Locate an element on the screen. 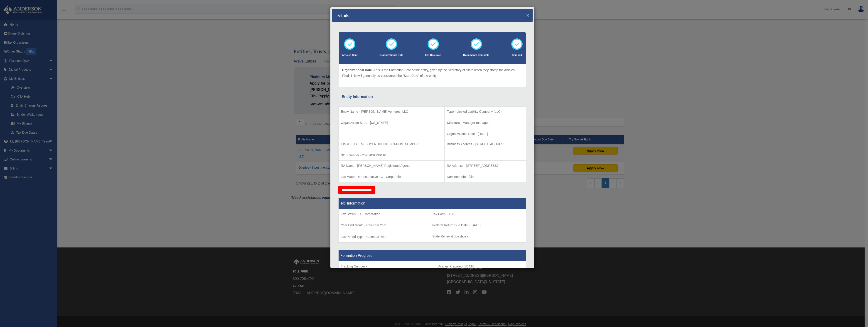 The height and width of the screenshot is (327, 868). p: Articles Sent is located at coordinates (350, 55).